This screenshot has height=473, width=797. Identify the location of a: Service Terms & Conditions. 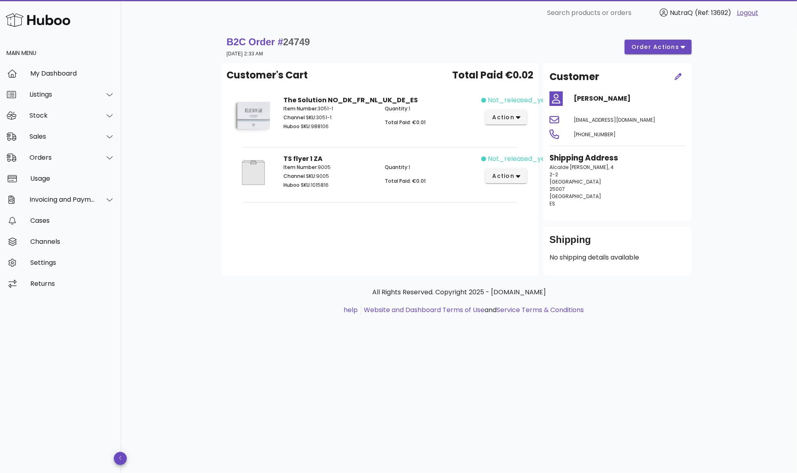
(541, 309).